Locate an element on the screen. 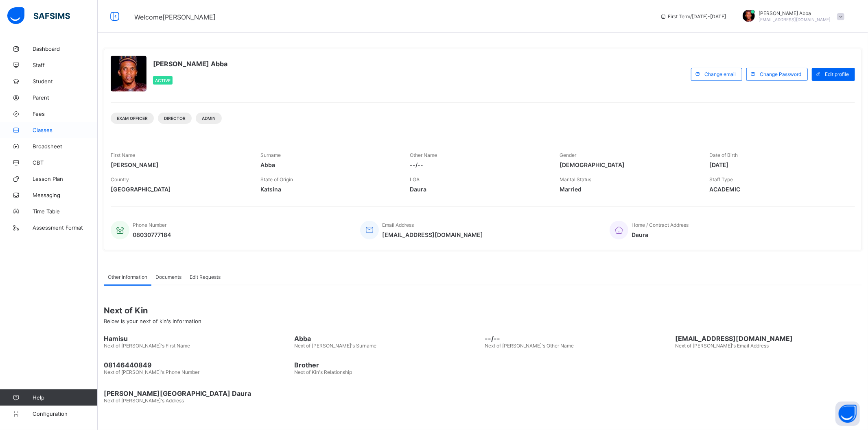 The width and height of the screenshot is (868, 430). span: Katsina is located at coordinates (329, 189).